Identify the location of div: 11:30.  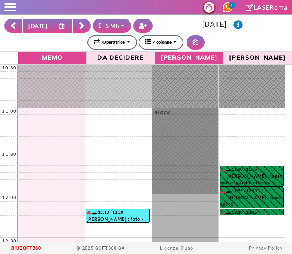
(9, 154).